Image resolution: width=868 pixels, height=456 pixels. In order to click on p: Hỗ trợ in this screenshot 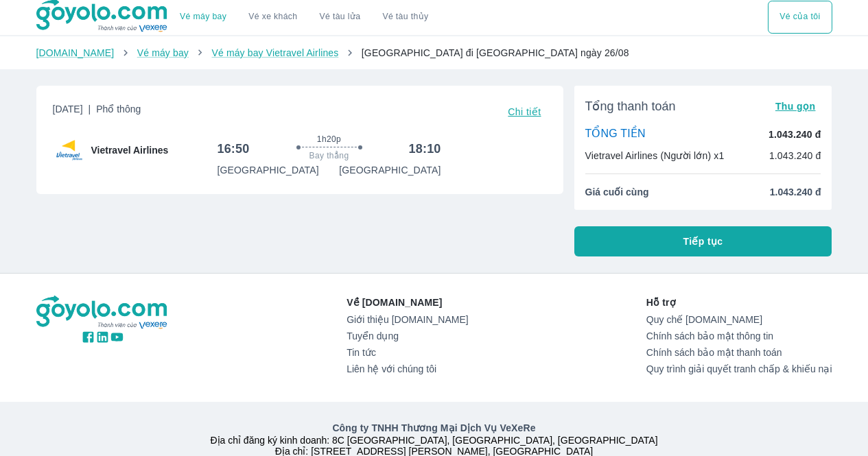, I will do `click(739, 303)`.